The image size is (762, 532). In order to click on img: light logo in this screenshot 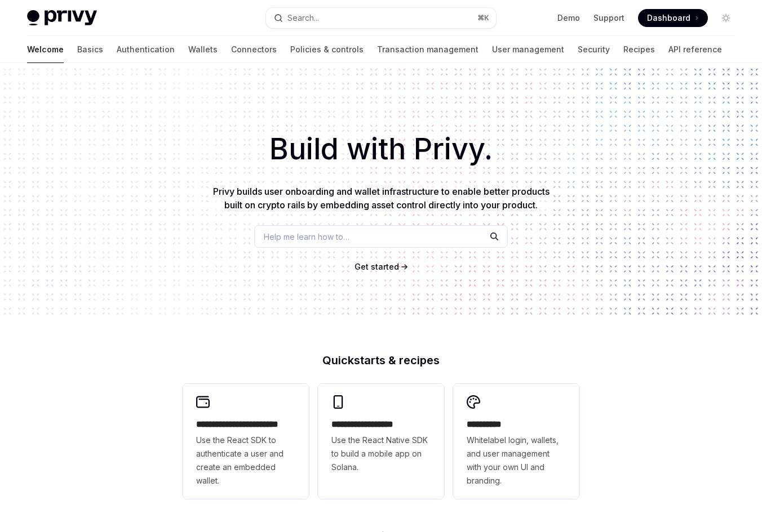, I will do `click(62, 18)`.